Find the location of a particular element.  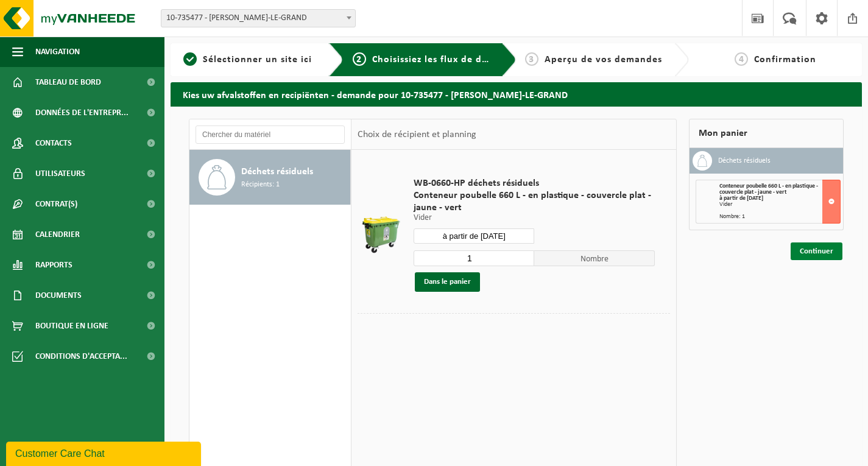

div: Mon panier is located at coordinates (766, 133).